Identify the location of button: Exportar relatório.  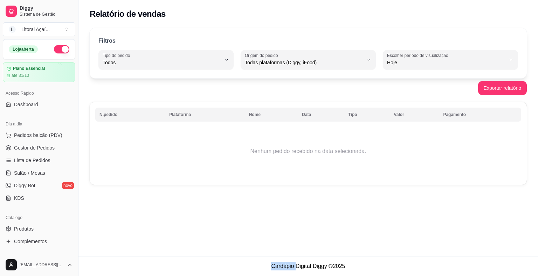
(502, 88).